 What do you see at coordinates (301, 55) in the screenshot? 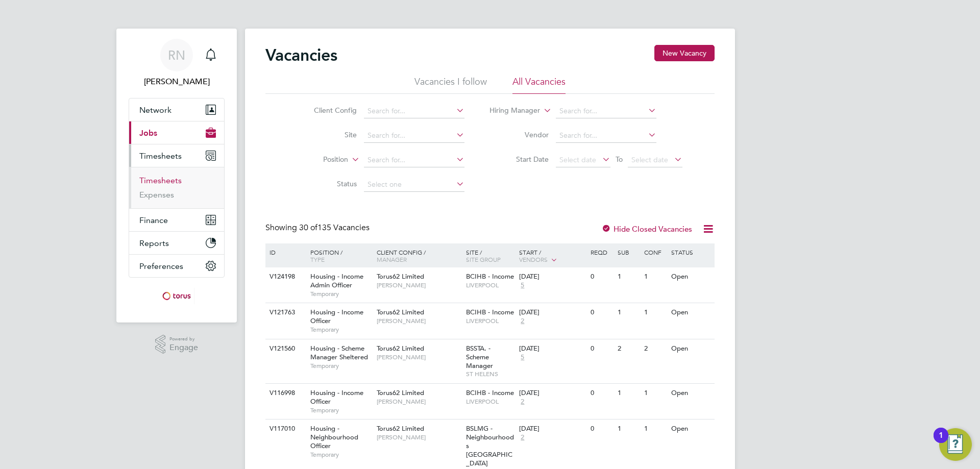
I see `h2: Vacancies` at bounding box center [301, 55].